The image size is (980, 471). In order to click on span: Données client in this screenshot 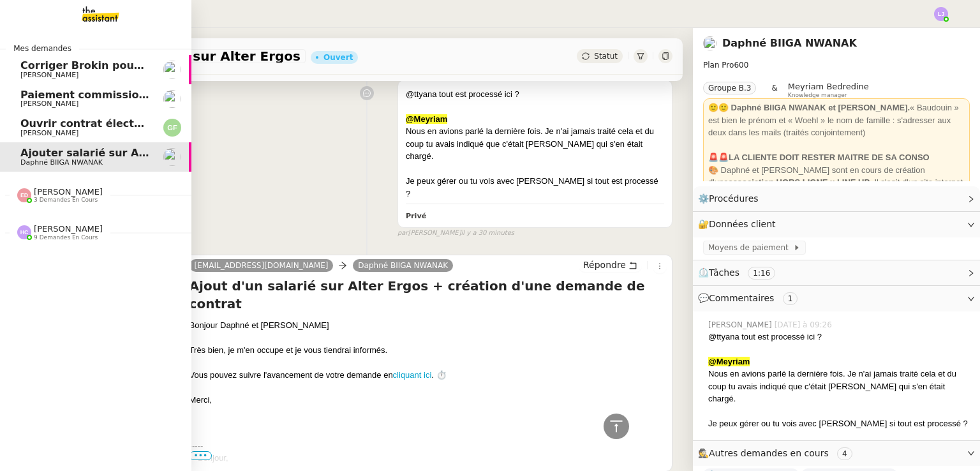, I will do `click(742, 224)`.